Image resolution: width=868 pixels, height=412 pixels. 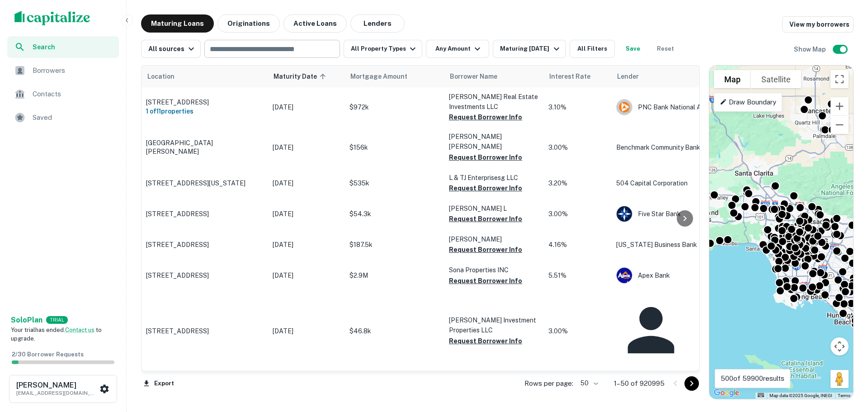 I want to click on div: All sources, so click(x=172, y=49).